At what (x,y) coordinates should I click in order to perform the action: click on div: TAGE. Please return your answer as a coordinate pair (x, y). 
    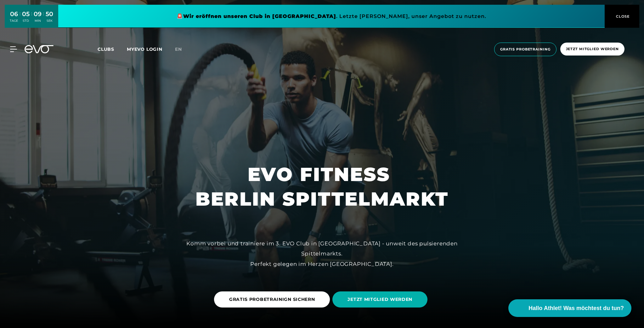
    Looking at the image, I should click on (14, 21).